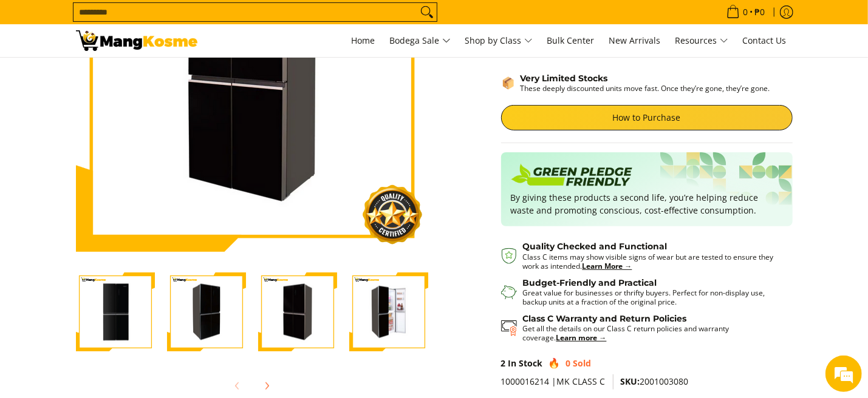 Image resolution: width=868 pixels, height=398 pixels. I want to click on span: 2, so click(503, 363).